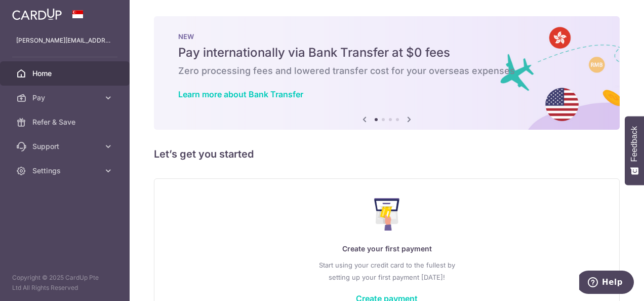 This screenshot has height=301, width=644. What do you see at coordinates (387, 53) in the screenshot?
I see `h5: Pay internationally via Bank Transfer at $0 fees` at bounding box center [387, 53].